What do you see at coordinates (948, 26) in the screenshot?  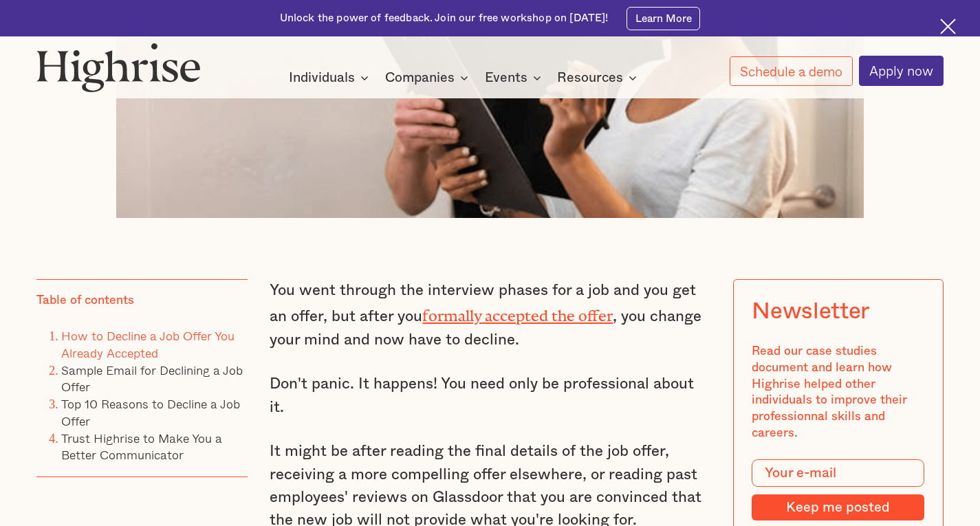 I see `img: Cross icon` at bounding box center [948, 26].